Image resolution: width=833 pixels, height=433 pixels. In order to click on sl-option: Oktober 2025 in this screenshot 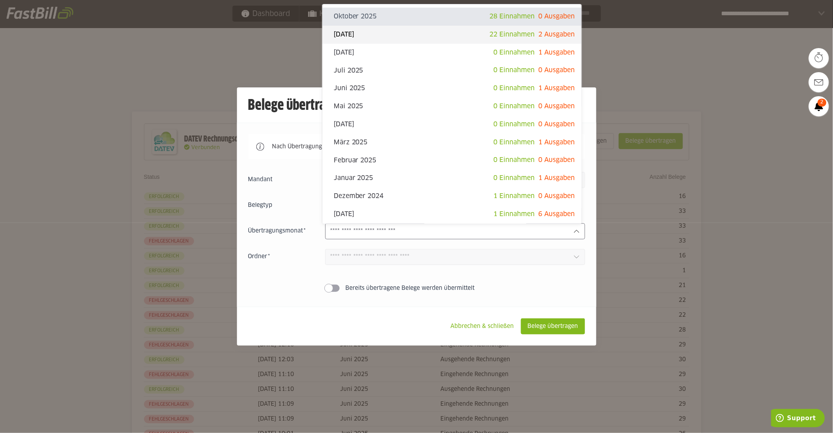, I will do `click(452, 16)`.